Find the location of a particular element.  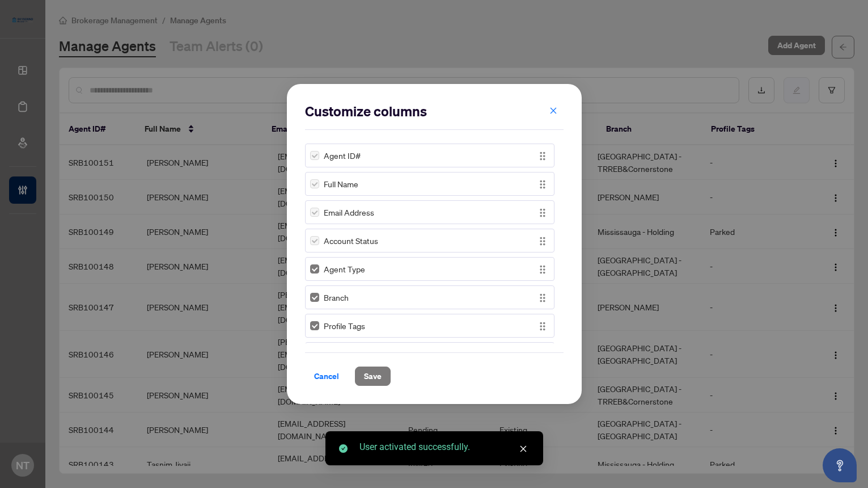

span: Agent Type is located at coordinates (344, 269).